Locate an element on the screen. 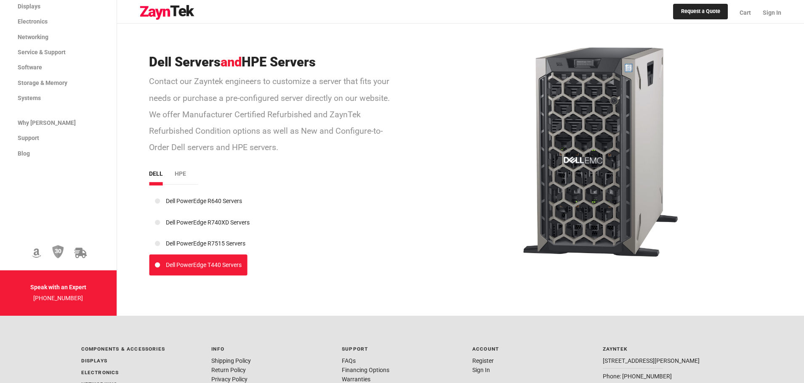  a: Register is located at coordinates (483, 361).